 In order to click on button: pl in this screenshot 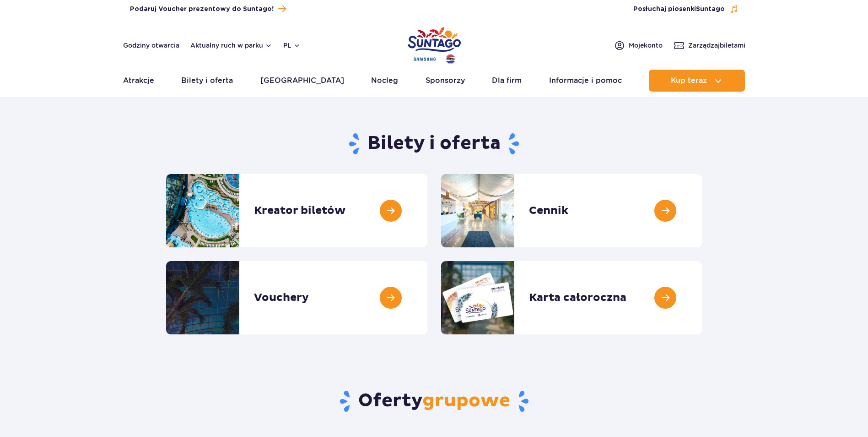, I will do `click(292, 45)`.